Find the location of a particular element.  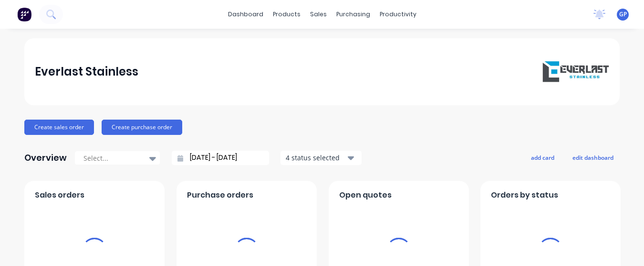

span: Purchase orders is located at coordinates (220, 195).